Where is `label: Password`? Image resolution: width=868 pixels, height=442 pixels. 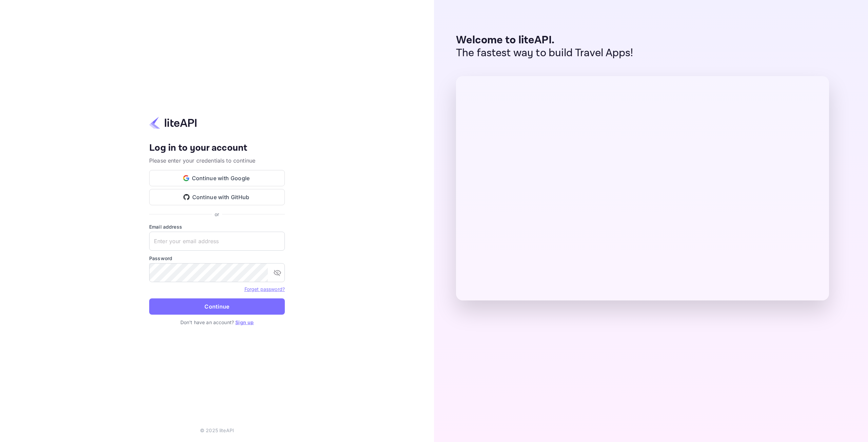
label: Password is located at coordinates (217, 258).